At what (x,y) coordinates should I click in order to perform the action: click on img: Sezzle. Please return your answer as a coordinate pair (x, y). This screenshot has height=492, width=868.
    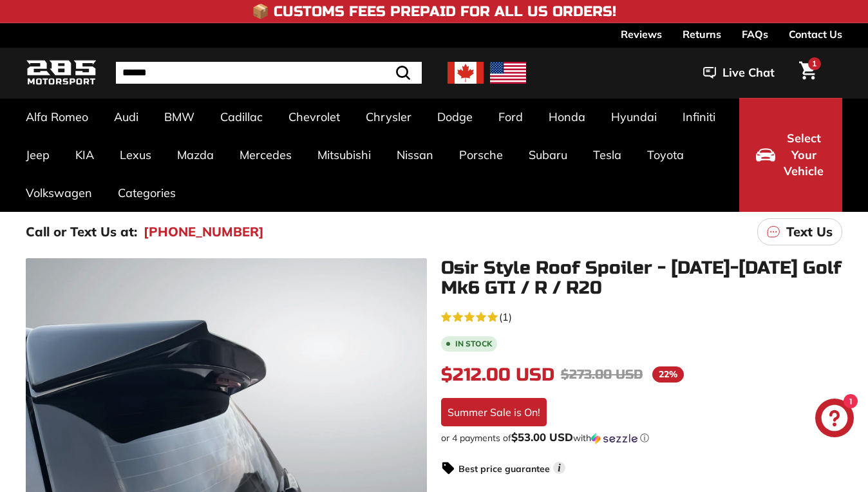
    Looking at the image, I should click on (614, 438).